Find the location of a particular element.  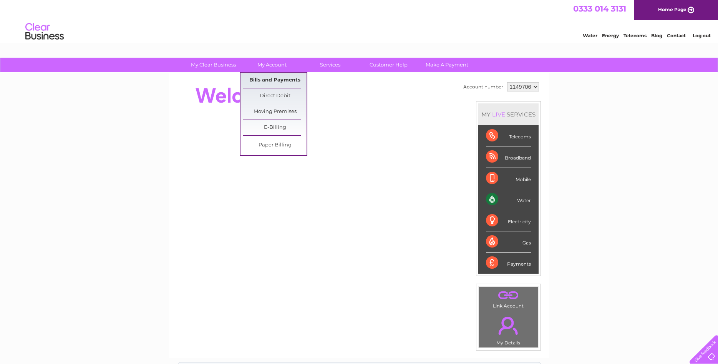

img: logo.png is located at coordinates (45, 32).